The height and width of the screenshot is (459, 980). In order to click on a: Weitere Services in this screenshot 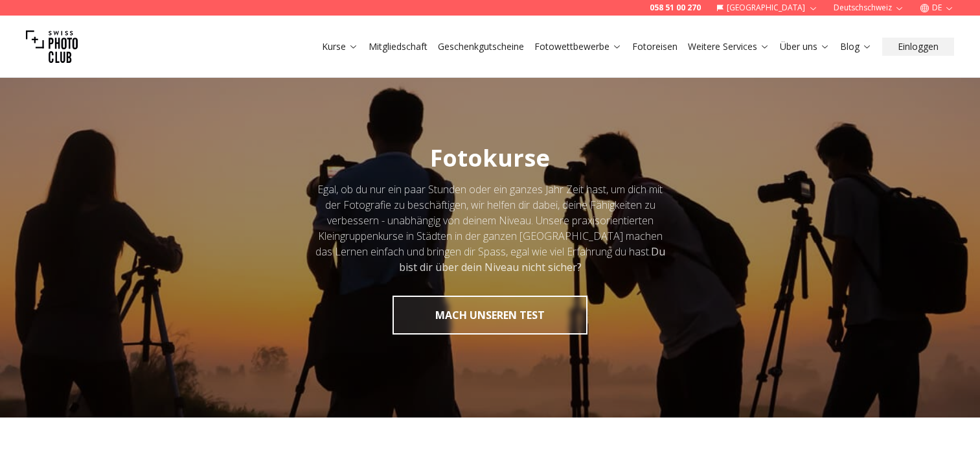, I will do `click(728, 46)`.